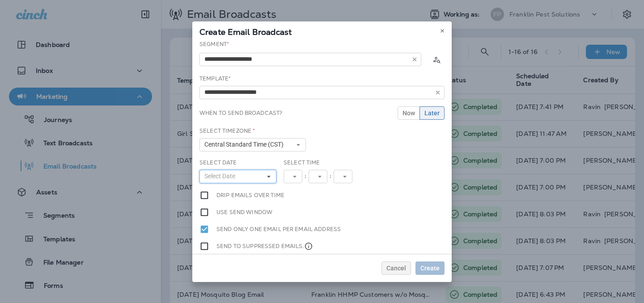 Image resolution: width=644 pixels, height=303 pixels. Describe the element at coordinates (396, 268) in the screenshot. I see `button: Cancel` at that location.